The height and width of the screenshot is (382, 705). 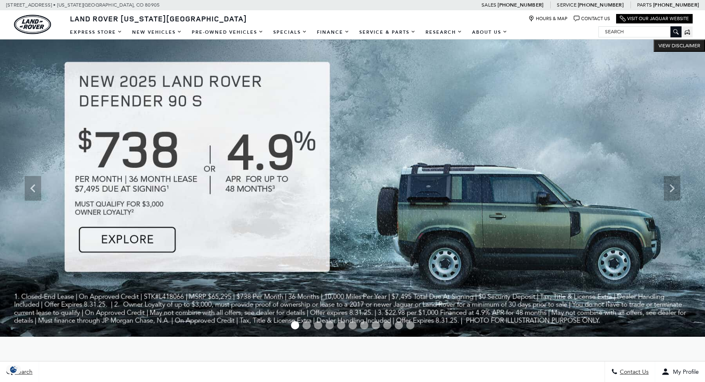 I want to click on nav: Main Navigation, so click(x=288, y=32).